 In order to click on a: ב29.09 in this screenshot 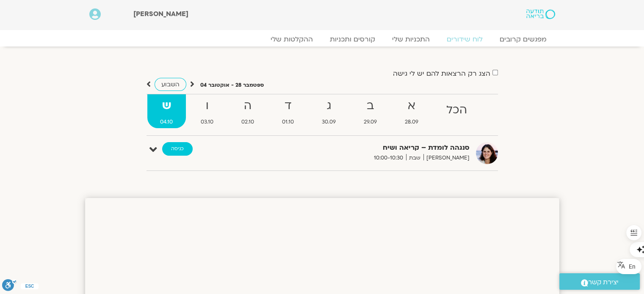, I will do `click(370, 111)`.